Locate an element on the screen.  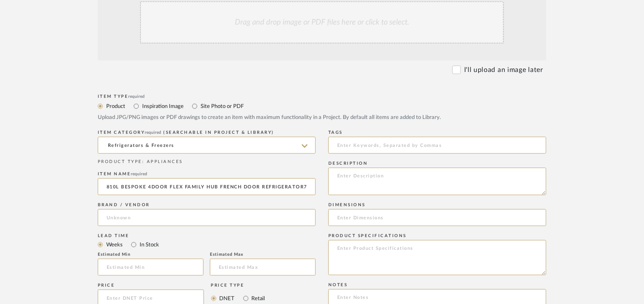
div: Price Type is located at coordinates (238, 285).